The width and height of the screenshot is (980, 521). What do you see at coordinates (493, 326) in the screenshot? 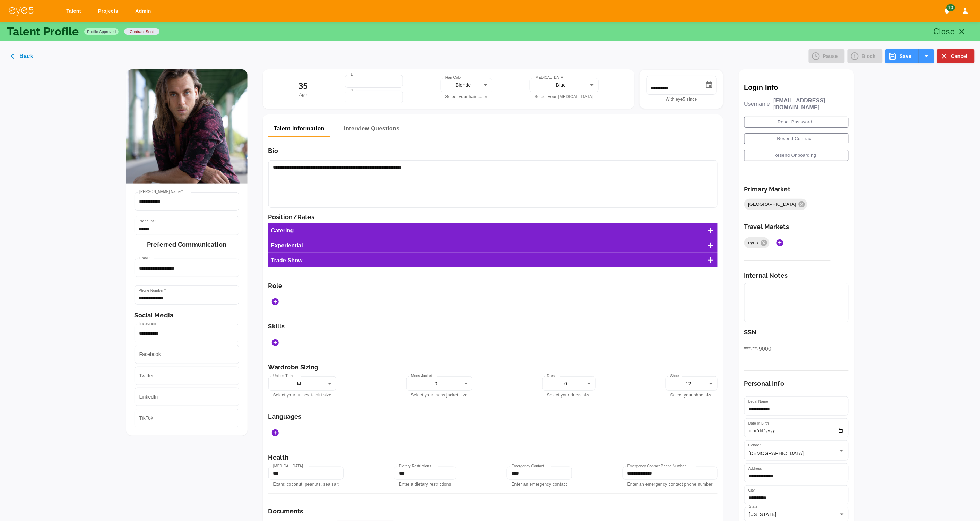
I see `h6: Skills` at bounding box center [493, 326].